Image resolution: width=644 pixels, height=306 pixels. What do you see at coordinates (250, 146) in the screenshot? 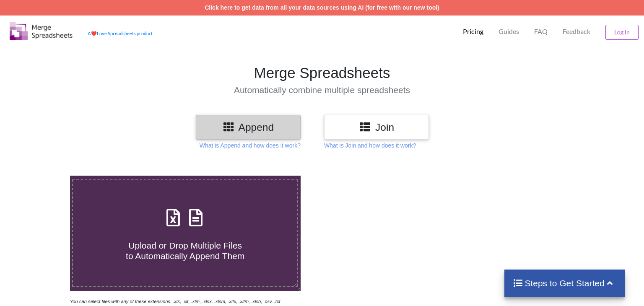
I see `p: What is Append and how does it work?` at bounding box center [250, 146].